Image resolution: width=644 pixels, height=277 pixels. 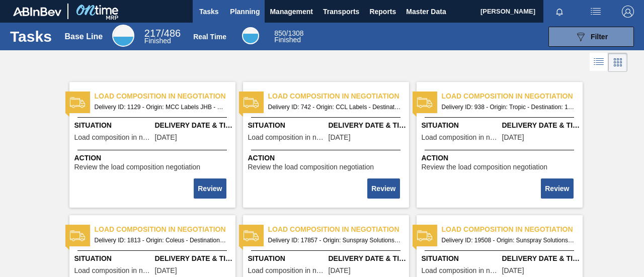 What do you see at coordinates (37, 11) in the screenshot?
I see `img: TNhmsLtSVTkK8tSr43FrP2fwEKptu5GPRR3wAAAABJRU5ErkJggg==` at bounding box center [37, 11].